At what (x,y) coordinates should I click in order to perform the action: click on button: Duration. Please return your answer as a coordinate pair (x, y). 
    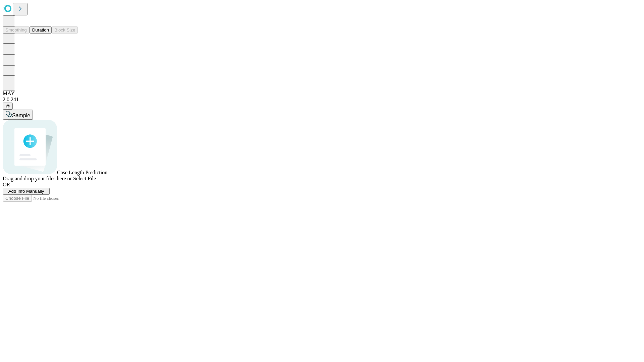
    Looking at the image, I should click on (41, 30).